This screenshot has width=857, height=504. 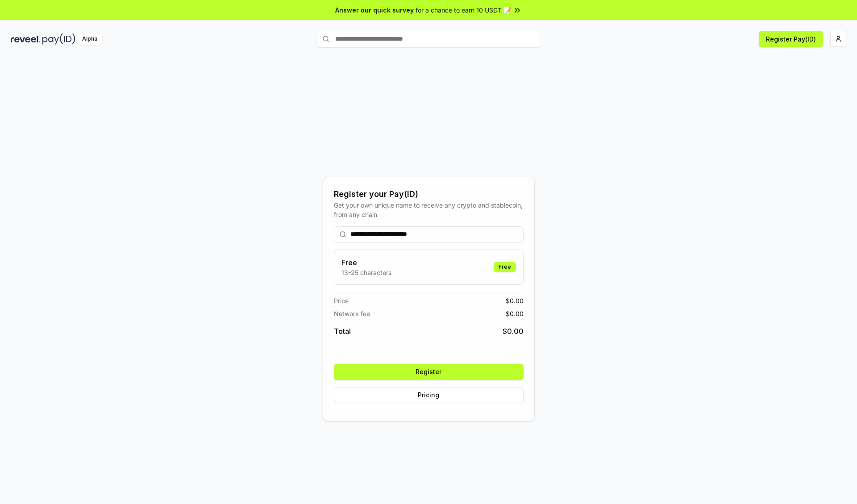 I want to click on img: reveel_dark, so click(x=25, y=38).